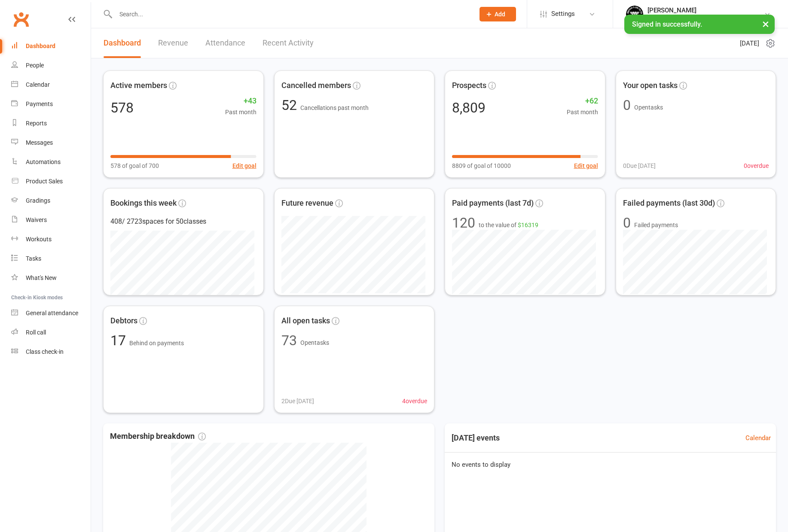 This screenshot has height=532, width=788. I want to click on div: 408 / 2723 spaces for 50 classes, so click(183, 221).